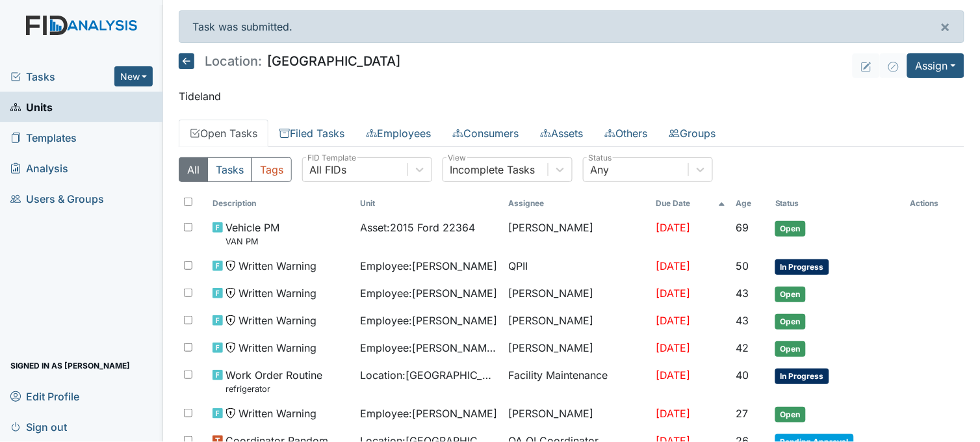  What do you see at coordinates (399, 134) in the screenshot?
I see `a: Employees` at bounding box center [399, 134].